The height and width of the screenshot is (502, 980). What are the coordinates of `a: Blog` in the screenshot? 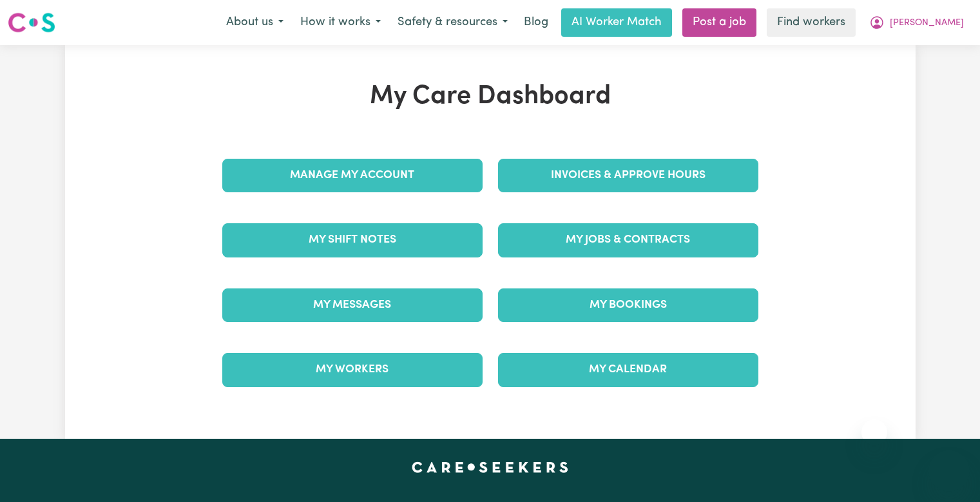 It's located at (537, 22).